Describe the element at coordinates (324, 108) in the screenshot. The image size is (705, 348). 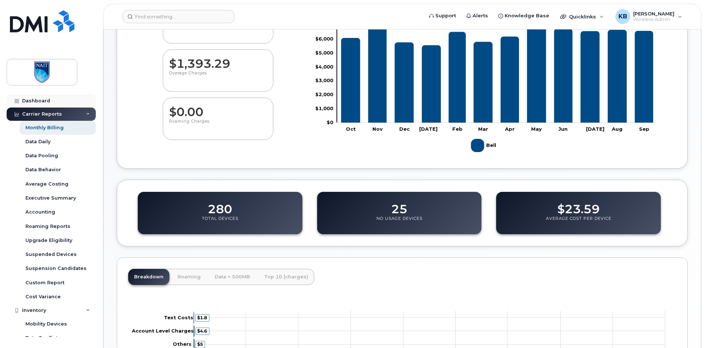
I see `tspan: $1,000` at that location.